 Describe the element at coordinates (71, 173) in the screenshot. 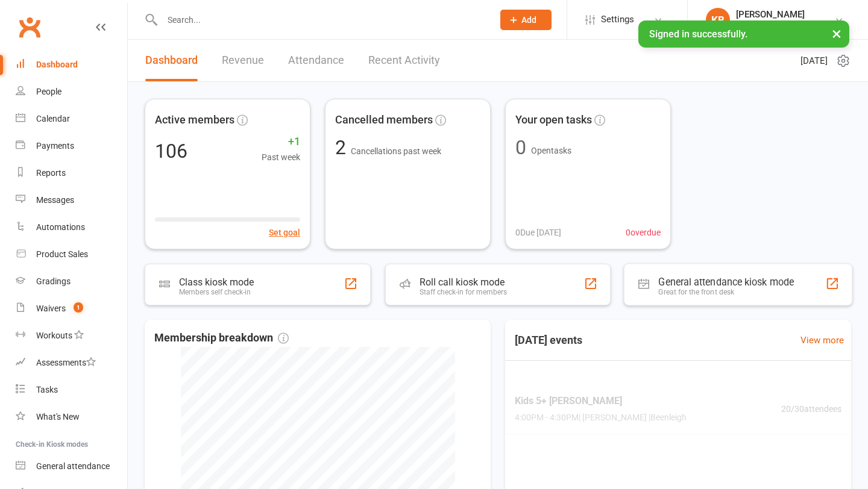

I see `a: Reports` at that location.